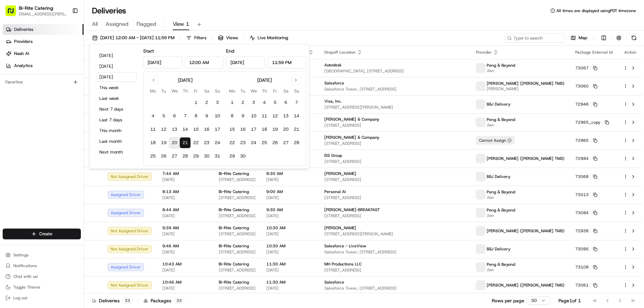  Describe the element at coordinates (297, 130) in the screenshot. I see `button: 21` at that location.